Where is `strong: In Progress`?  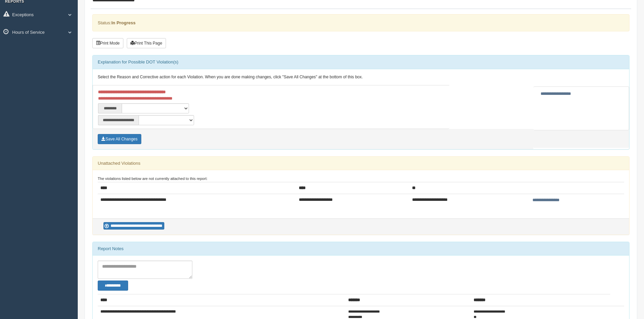
strong: In Progress is located at coordinates (123, 22).